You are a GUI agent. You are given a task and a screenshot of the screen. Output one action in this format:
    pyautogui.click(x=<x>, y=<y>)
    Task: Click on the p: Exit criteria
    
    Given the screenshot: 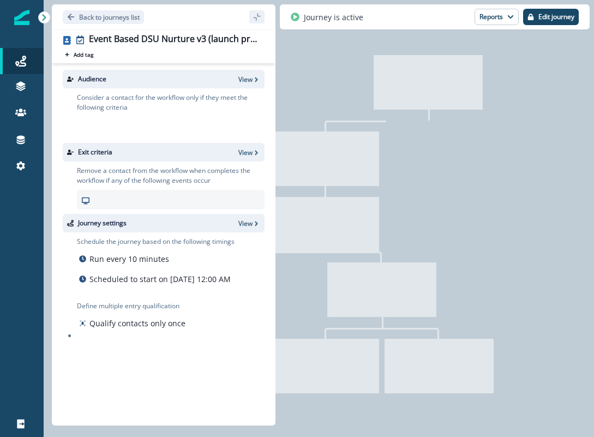 What is the action you would take?
    pyautogui.click(x=95, y=152)
    